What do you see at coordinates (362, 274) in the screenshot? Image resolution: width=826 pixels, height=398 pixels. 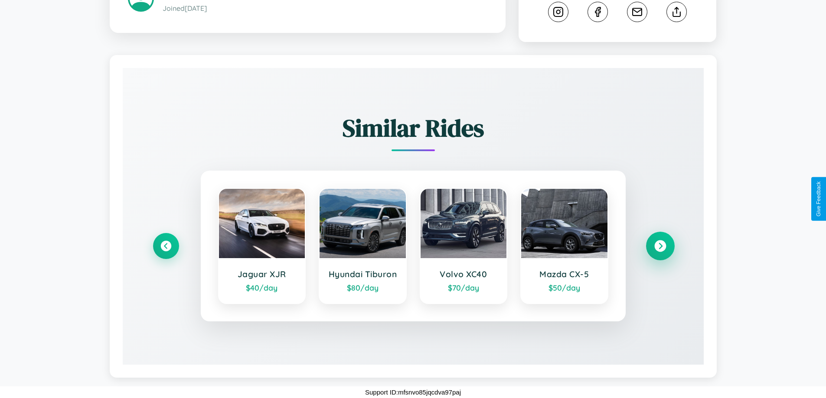 I see `h3: Hyundai Tiburon` at bounding box center [362, 274].